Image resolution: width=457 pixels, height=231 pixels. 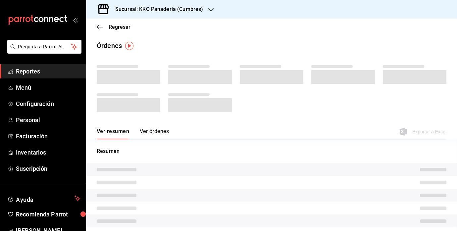 What do you see at coordinates (44, 47) in the screenshot?
I see `button: Pregunta a Parrot AI` at bounding box center [44, 47].